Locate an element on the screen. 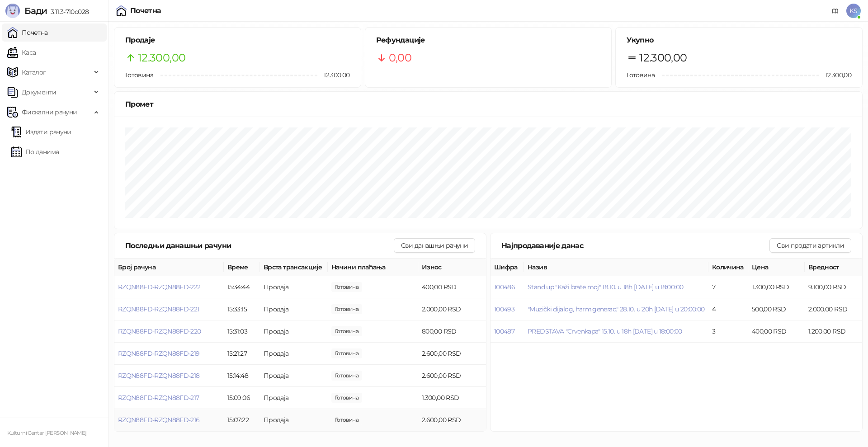 The width and height of the screenshot is (868, 447). span: 0,00 is located at coordinates (400, 58).